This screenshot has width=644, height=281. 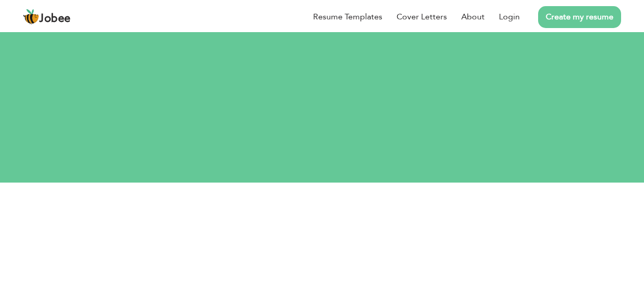 I want to click on img: jobee.io, so click(x=31, y=17).